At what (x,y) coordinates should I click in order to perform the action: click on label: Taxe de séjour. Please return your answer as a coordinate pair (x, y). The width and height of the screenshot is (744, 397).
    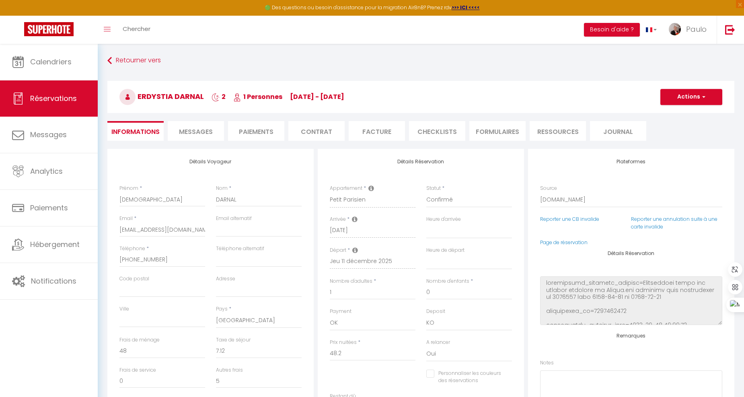
    Looking at the image, I should click on (233, 340).